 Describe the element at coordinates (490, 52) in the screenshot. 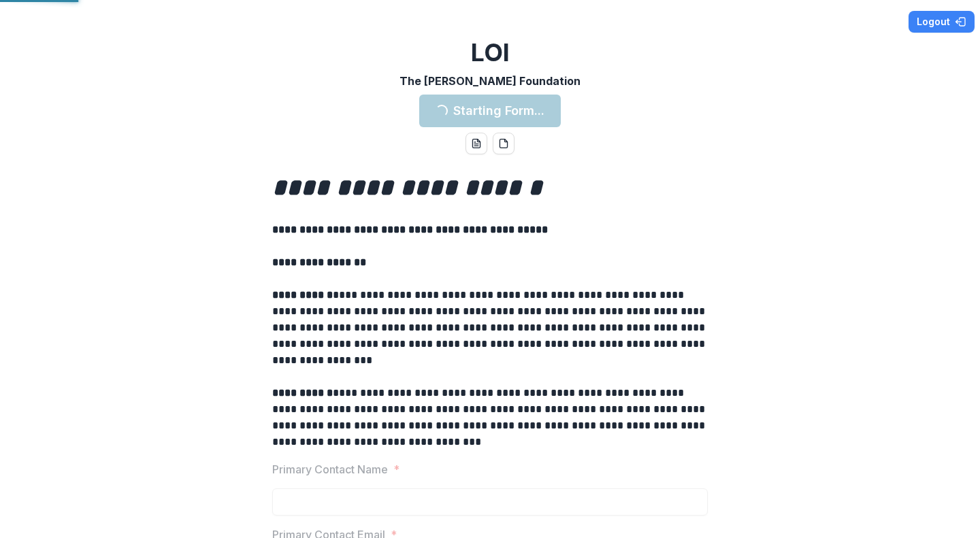

I see `h2: LOI` at that location.